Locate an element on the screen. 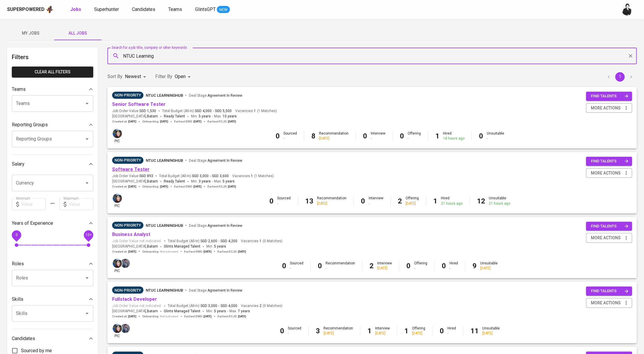 Image resolution: width=644 pixels, height=354 pixels. span: SGD 3,000 is located at coordinates (209, 306).